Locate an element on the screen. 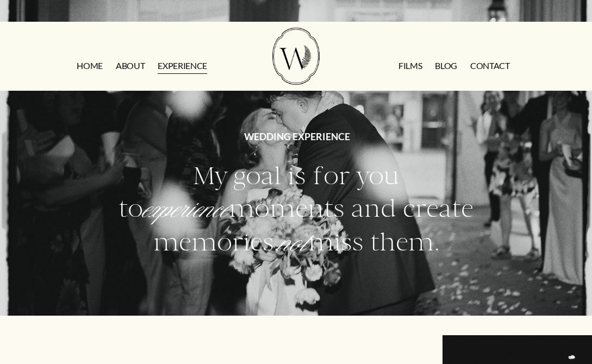 The height and width of the screenshot is (364, 592). a: CONTACT is located at coordinates (490, 67).